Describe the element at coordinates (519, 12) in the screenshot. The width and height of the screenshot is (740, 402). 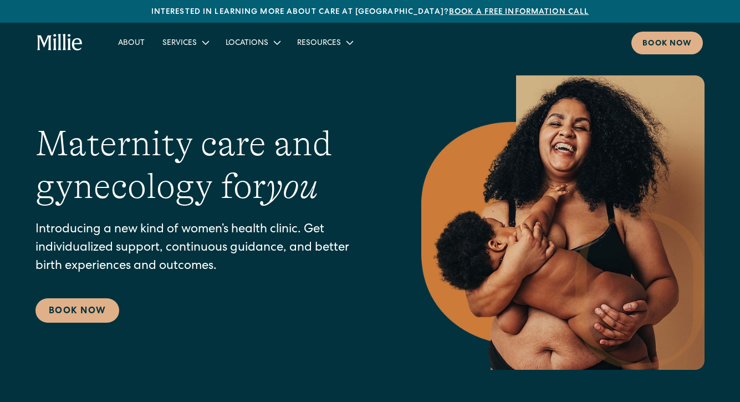
I see `a: Book a free information call` at that location.